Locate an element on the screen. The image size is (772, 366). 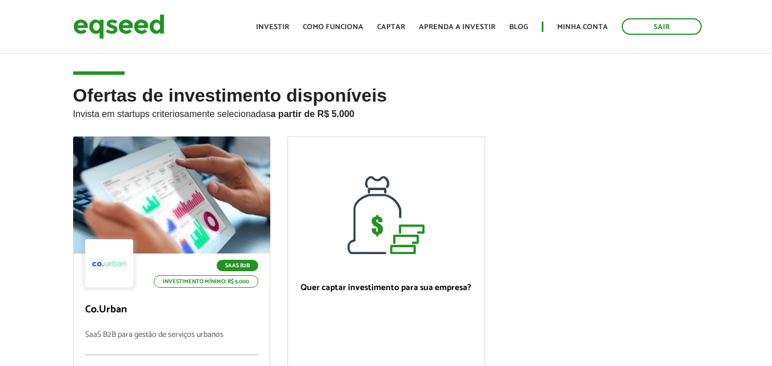
p: Quer captar investimento para sua empresa? is located at coordinates (386, 288).